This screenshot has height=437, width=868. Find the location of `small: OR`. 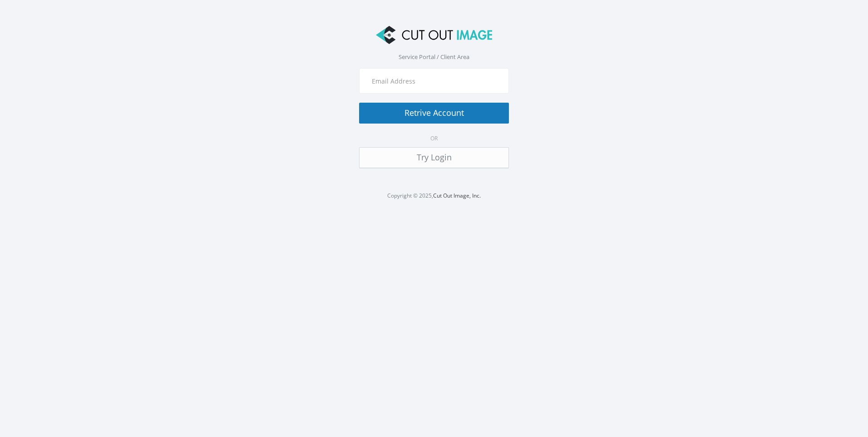

small: OR is located at coordinates (434, 138).